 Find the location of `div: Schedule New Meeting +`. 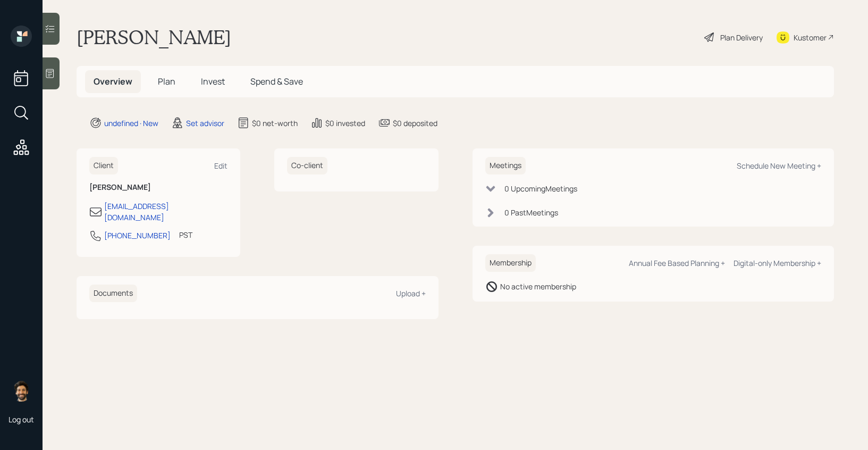

div: Schedule New Meeting + is located at coordinates (779, 165).